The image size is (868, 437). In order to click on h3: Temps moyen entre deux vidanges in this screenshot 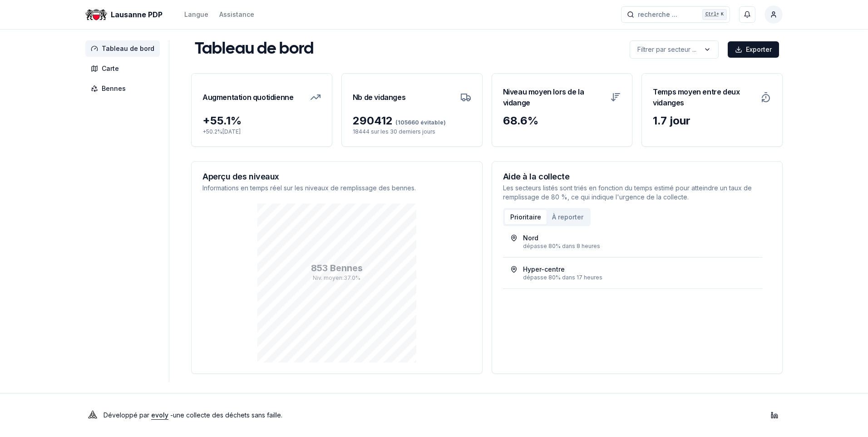, I will do `click(703, 97)`.